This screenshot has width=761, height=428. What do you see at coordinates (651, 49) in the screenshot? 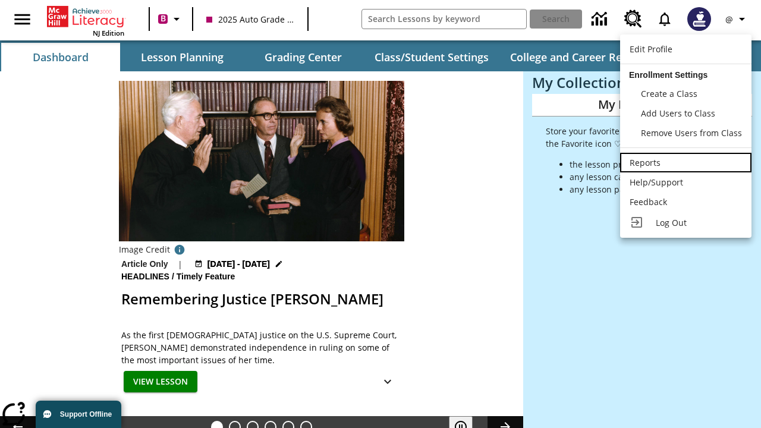
I see `span: Edit Profile` at bounding box center [651, 49].